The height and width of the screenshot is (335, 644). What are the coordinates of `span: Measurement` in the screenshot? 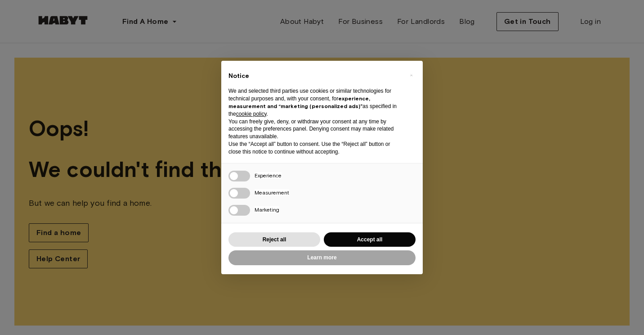 It's located at (272, 192).